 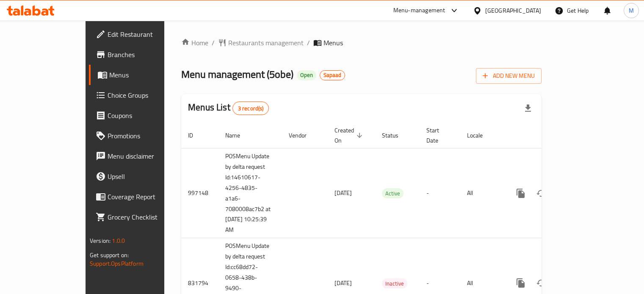 I want to click on span: Get support on:, so click(x=109, y=255).